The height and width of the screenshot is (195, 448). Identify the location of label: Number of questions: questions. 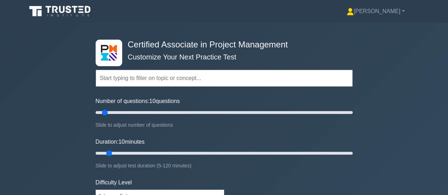
(138, 101).